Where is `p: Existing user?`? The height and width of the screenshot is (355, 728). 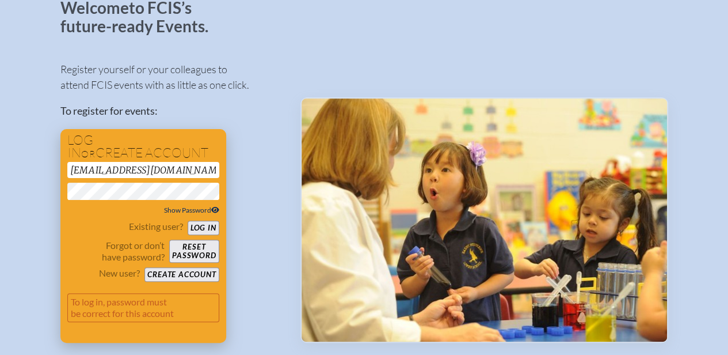
p: Existing user? is located at coordinates (156, 226).